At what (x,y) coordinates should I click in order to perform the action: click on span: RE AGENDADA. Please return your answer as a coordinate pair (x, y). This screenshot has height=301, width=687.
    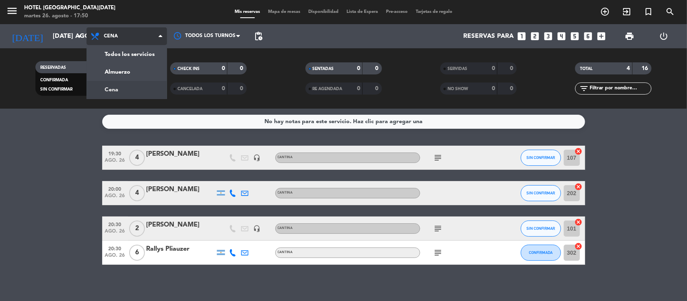
    Looking at the image, I should click on (327, 89).